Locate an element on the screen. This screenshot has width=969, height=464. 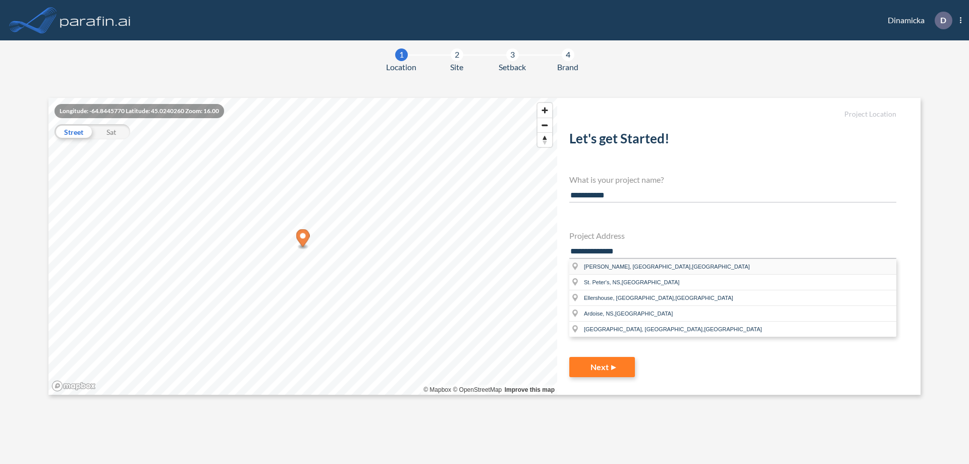
button: Zoom in is located at coordinates (544, 110).